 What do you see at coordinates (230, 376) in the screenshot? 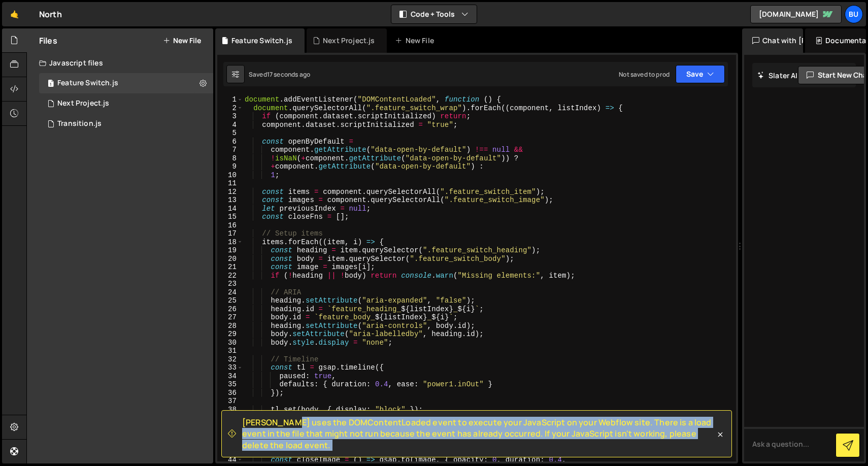
I see `div: 34` at bounding box center [230, 376].